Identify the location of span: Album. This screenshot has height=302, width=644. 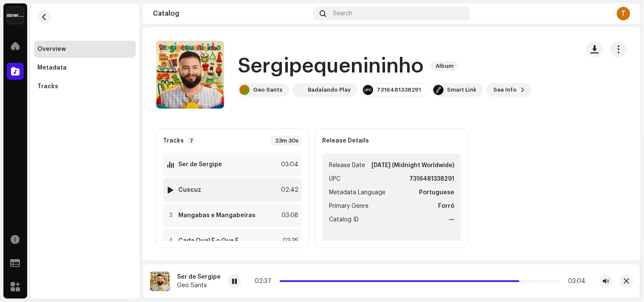
(445, 66).